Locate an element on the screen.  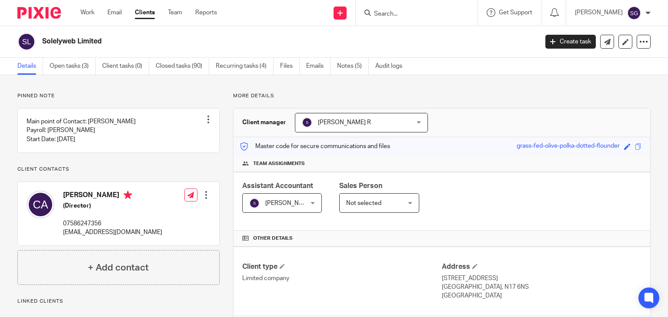
h3: Client manager is located at coordinates (264, 123).